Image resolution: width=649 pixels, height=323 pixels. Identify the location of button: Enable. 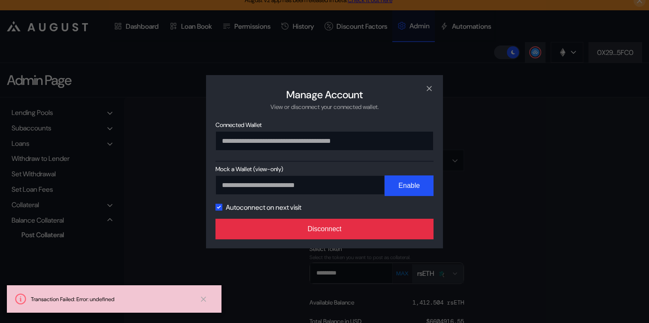
(409, 186).